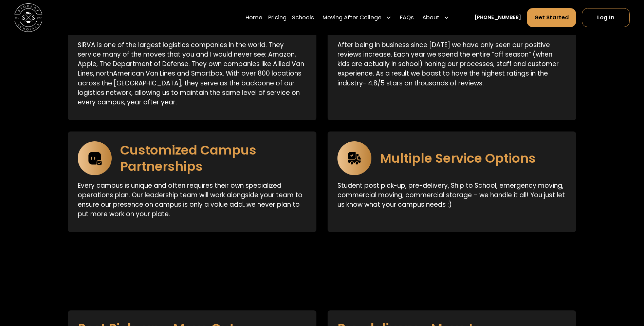 The height and width of the screenshot is (326, 644). I want to click on a: Pricing, so click(278, 18).